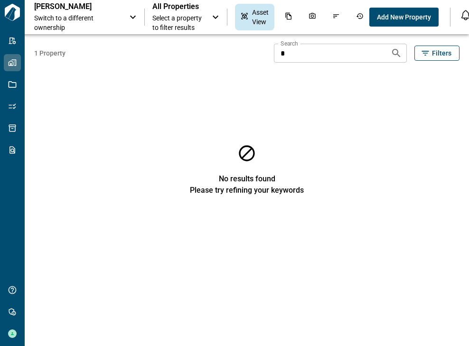  What do you see at coordinates (247, 173) in the screenshot?
I see `span: No results found` at bounding box center [247, 173].